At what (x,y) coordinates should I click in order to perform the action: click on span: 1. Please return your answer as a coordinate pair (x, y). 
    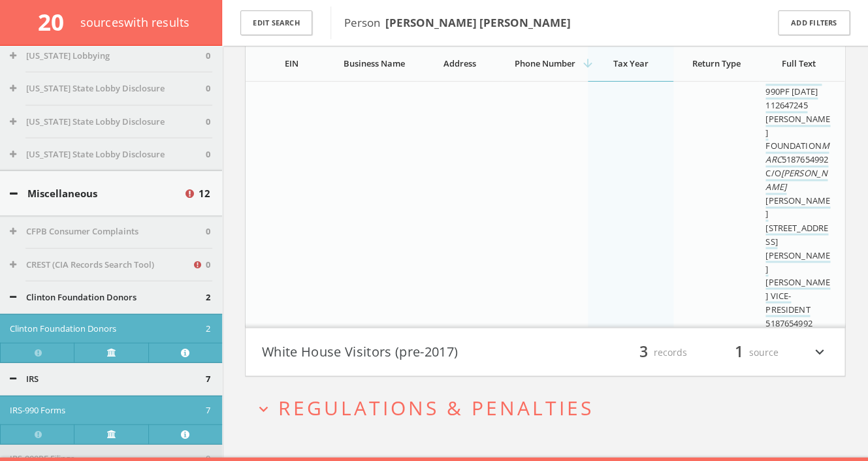
    Looking at the image, I should click on (738, 351).